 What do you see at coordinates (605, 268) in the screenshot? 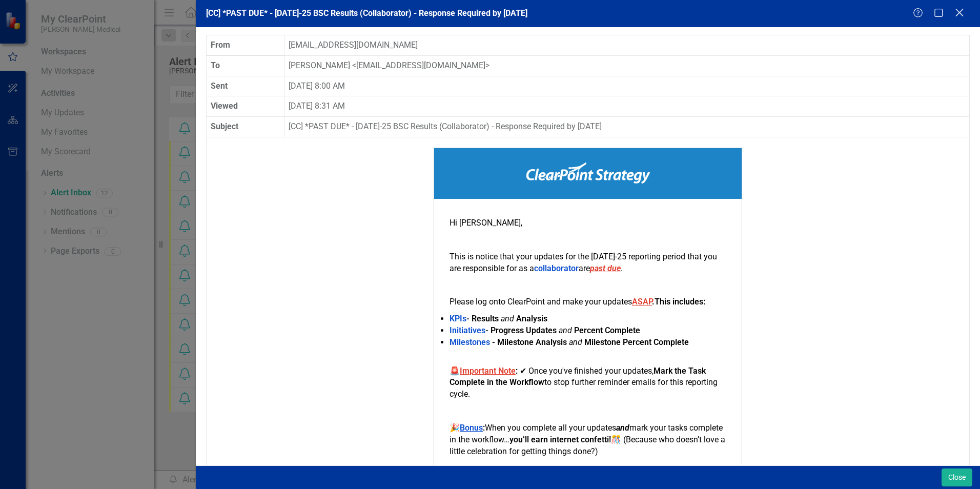
I see `em: past due` at bounding box center [605, 268].